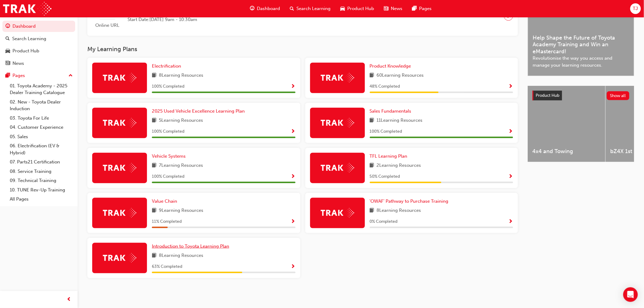 This screenshot has height=308, width=644. I want to click on a: All Pages, so click(41, 199).